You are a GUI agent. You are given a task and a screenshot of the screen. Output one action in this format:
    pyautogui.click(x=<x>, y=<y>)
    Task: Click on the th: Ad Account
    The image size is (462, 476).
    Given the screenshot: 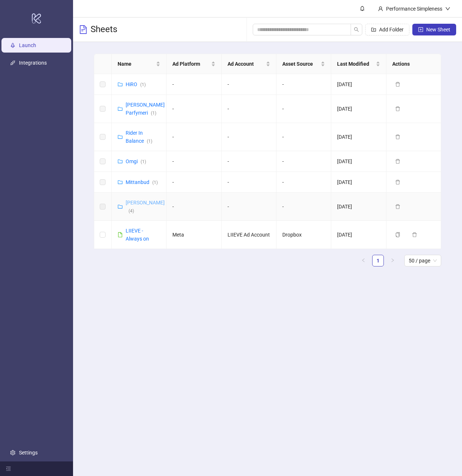 What is the action you would take?
    pyautogui.click(x=249, y=64)
    